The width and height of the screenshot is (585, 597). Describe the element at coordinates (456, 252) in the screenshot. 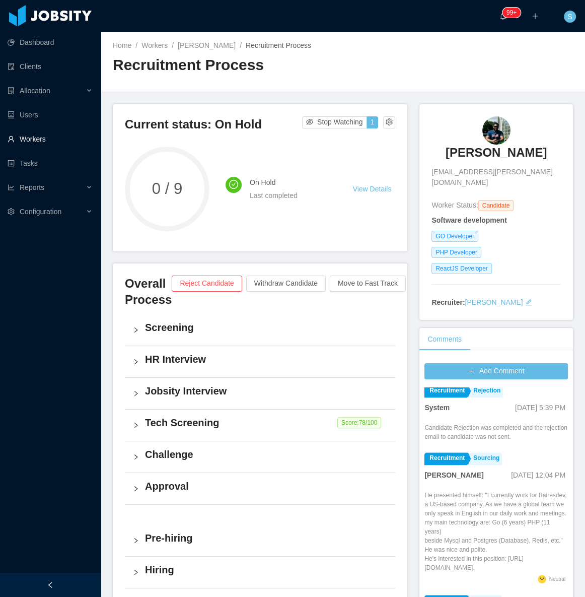

I see `span: PHP Developer` at that location.